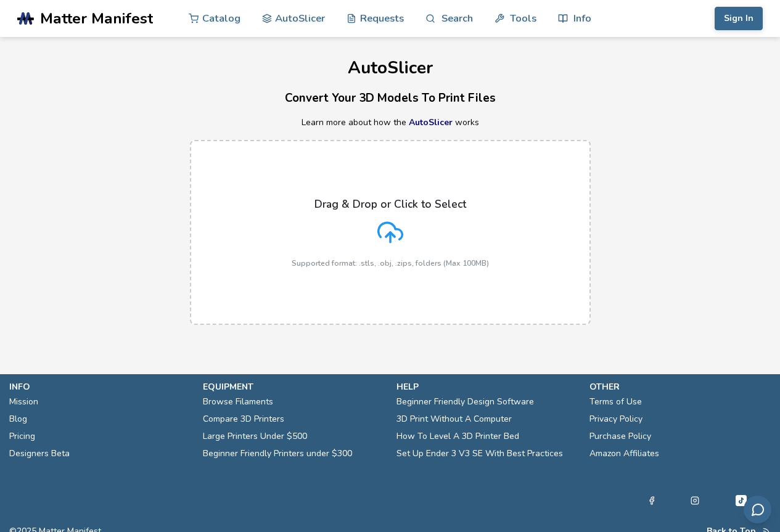 This screenshot has width=780, height=532. What do you see at coordinates (454, 419) in the screenshot?
I see `a: 3D Print Without A Computer` at bounding box center [454, 419].